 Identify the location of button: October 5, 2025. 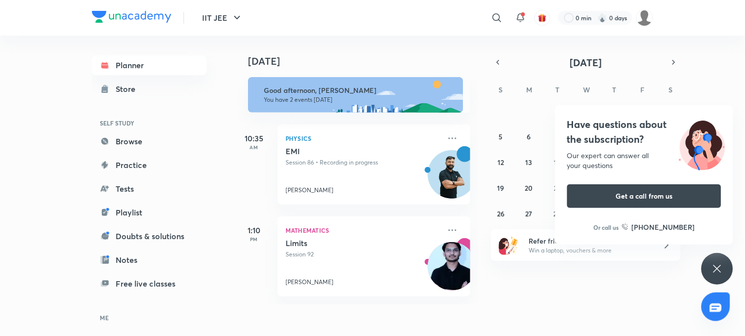
(501, 136).